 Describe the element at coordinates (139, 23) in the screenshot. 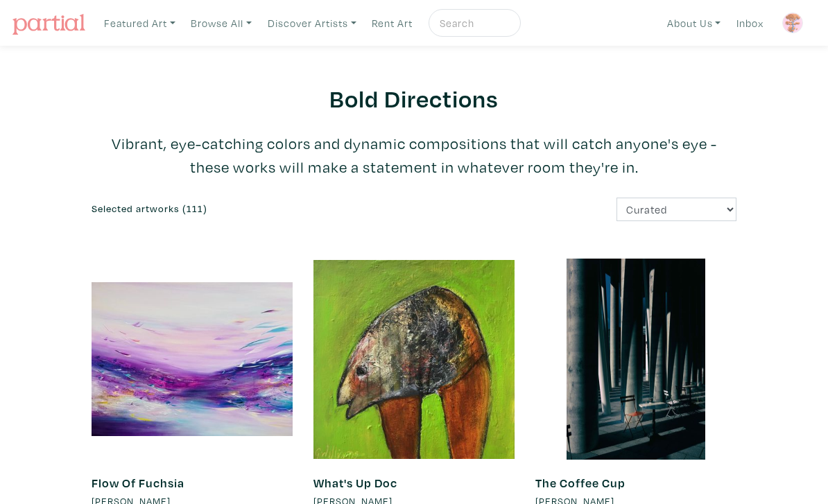

I see `a: Featured Art` at that location.